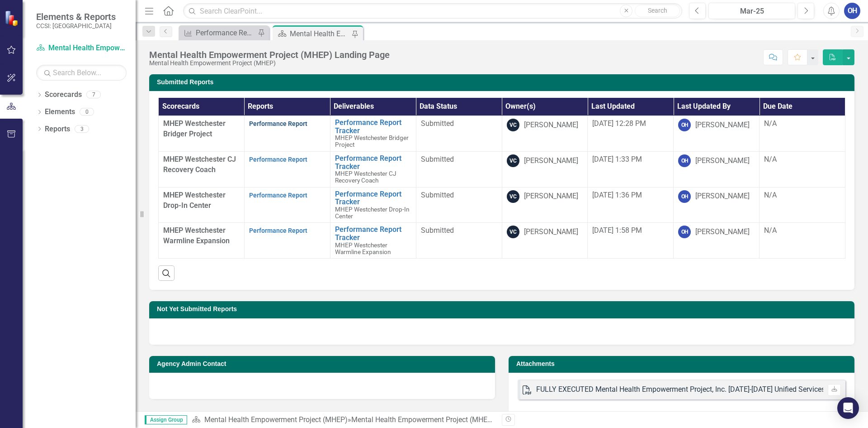 This screenshot has width=868, height=428. Describe the element at coordinates (658, 11) in the screenshot. I see `button: Search` at that location.